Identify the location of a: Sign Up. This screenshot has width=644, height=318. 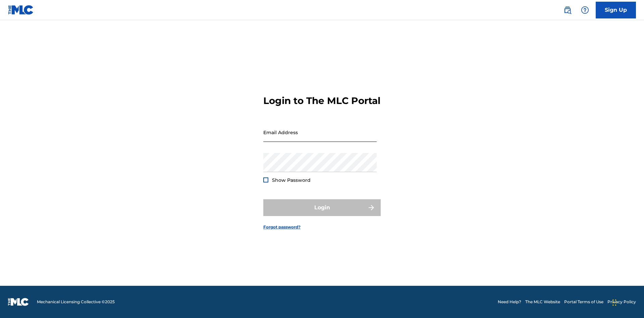
(616, 10).